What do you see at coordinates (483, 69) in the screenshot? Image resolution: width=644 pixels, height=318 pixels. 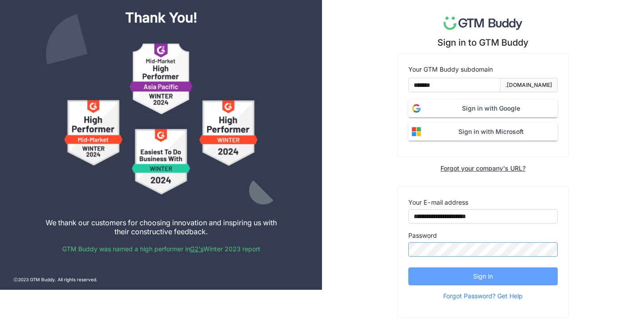 I see `div: Your GTM Buddy subdomain` at bounding box center [483, 69].